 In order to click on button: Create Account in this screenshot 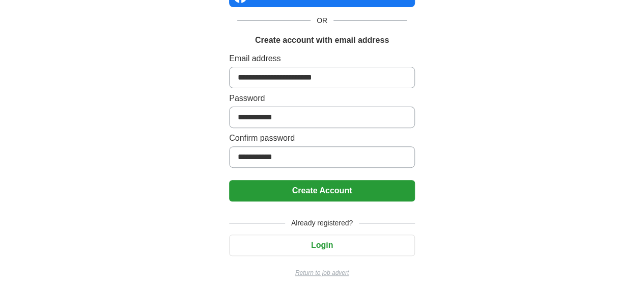, I will do `click(322, 191)`.